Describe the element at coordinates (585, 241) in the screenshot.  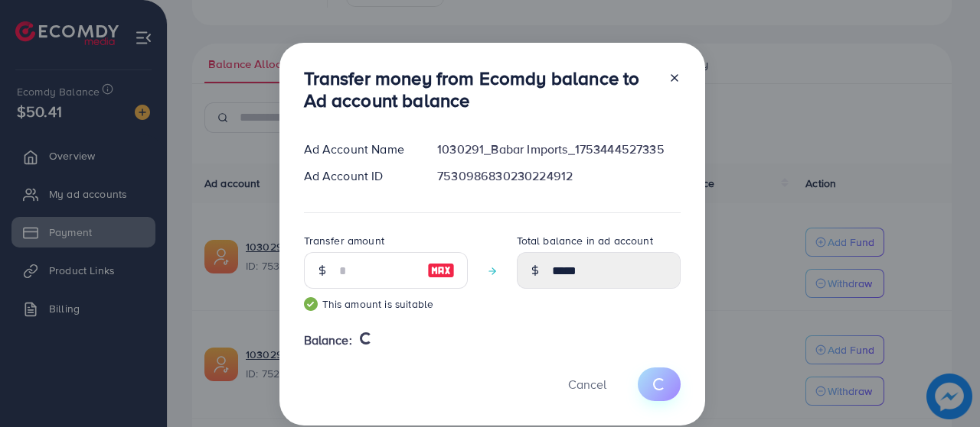
I see `label: Total balance in ad account` at that location.